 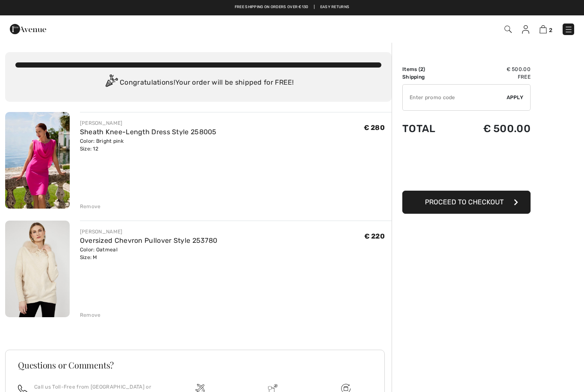 What do you see at coordinates (335, 7) in the screenshot?
I see `a: Easy Returns` at bounding box center [335, 7].